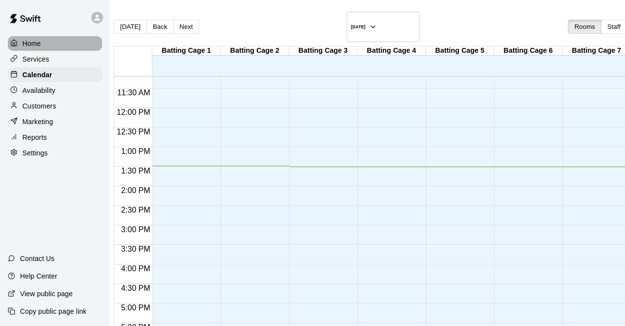  What do you see at coordinates (55, 122) in the screenshot?
I see `div: Marketing` at bounding box center [55, 122].